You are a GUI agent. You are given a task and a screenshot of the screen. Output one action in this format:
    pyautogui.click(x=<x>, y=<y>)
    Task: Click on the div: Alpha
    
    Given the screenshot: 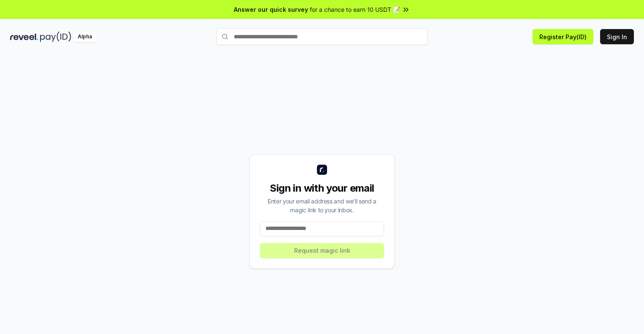 What is the action you would take?
    pyautogui.click(x=85, y=37)
    